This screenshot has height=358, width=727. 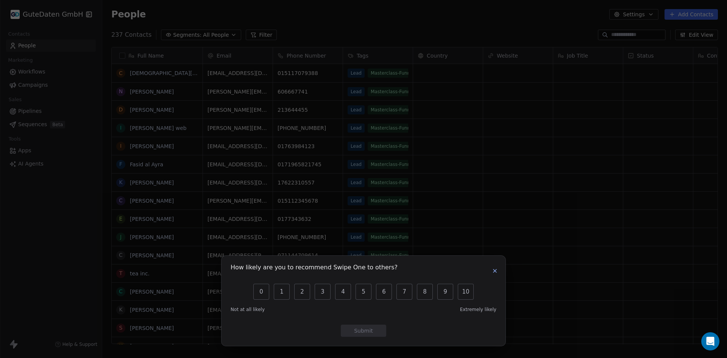 I want to click on button: 7, so click(x=405, y=292).